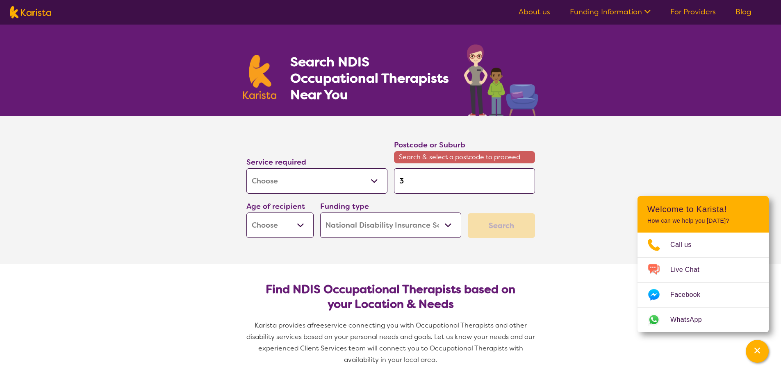 The width and height of the screenshot is (781, 373). Describe the element at coordinates (391, 297) in the screenshot. I see `h2: Find NDIS Occupational Therapists based on your Location & Needs` at that location.